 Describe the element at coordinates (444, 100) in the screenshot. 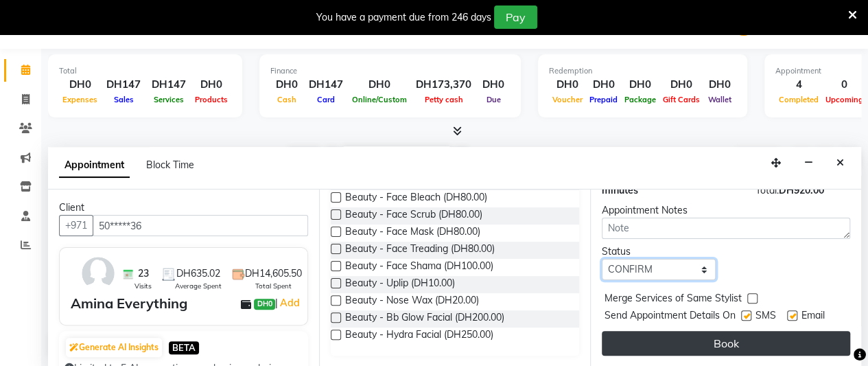

I see `span: Petty cash` at that location.